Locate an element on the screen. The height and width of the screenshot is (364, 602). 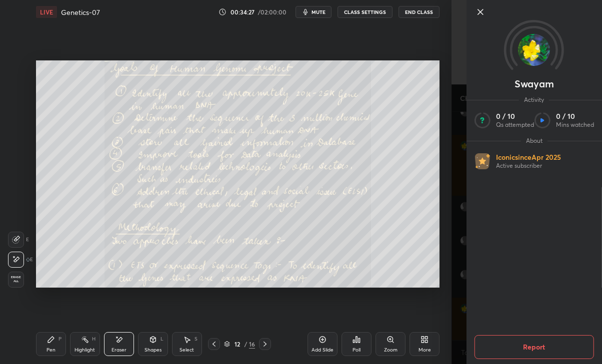
button: mute is located at coordinates (314, 12).